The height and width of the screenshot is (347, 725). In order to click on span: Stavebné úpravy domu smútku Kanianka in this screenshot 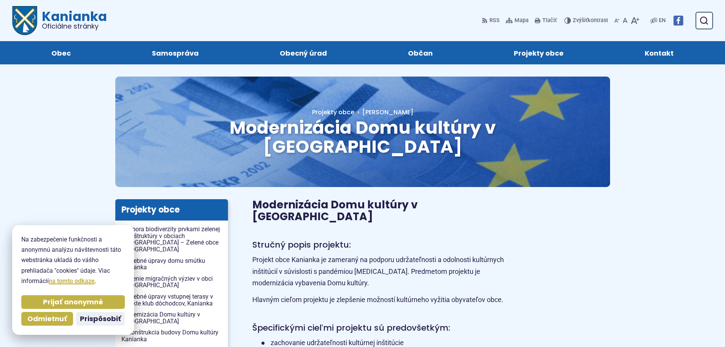, I will do `click(172, 264)`.